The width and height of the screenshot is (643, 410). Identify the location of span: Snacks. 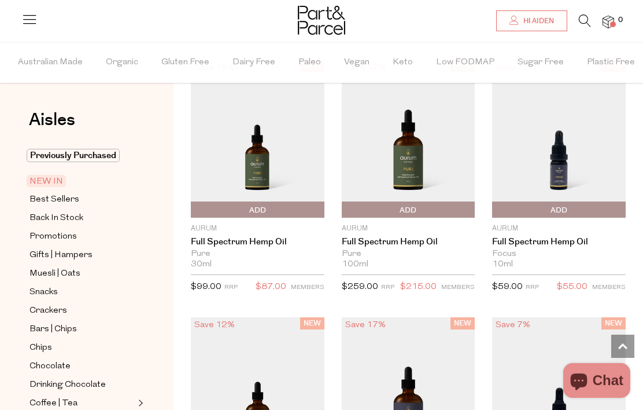
(43, 292).